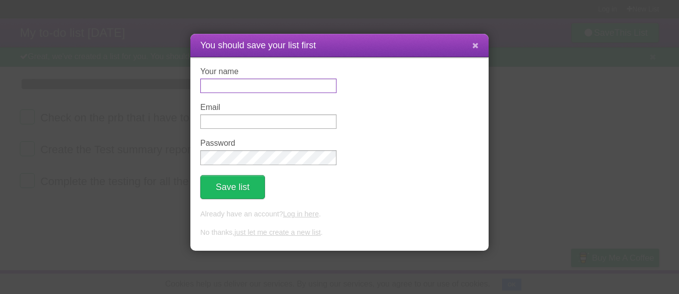 The image size is (679, 294). What do you see at coordinates (269, 72) in the screenshot?
I see `label: Your name` at bounding box center [269, 72].